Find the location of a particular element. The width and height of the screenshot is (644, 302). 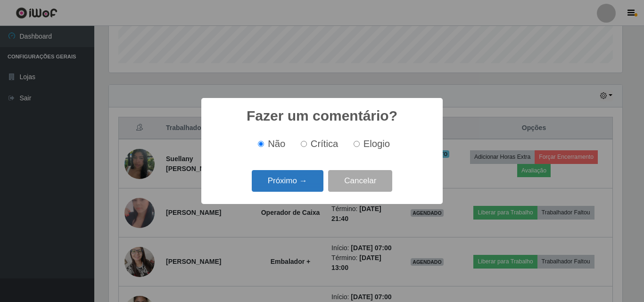

input: Elogio is located at coordinates (357, 144).